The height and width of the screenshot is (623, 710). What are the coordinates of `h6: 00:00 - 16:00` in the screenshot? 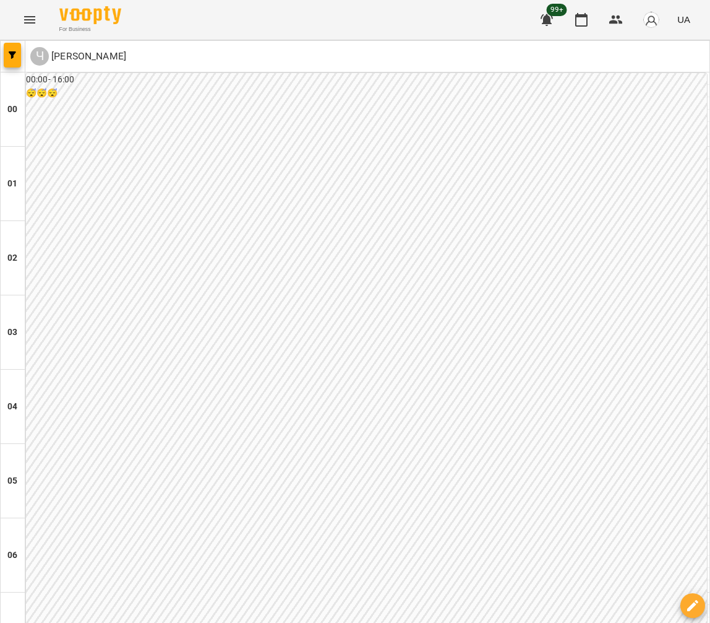 It's located at (366, 80).